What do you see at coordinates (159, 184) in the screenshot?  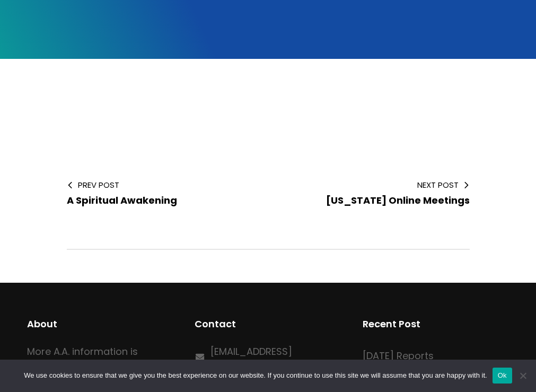 I see `span: Prev Post` at bounding box center [159, 184].